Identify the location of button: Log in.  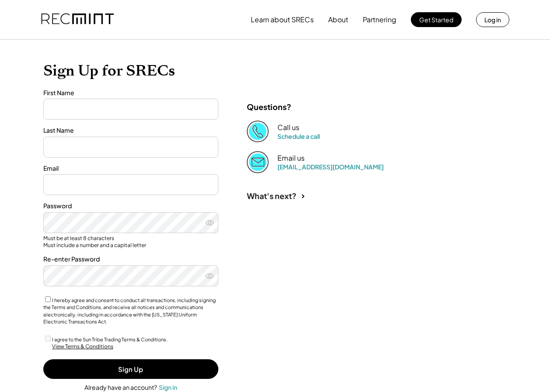
(492, 20).